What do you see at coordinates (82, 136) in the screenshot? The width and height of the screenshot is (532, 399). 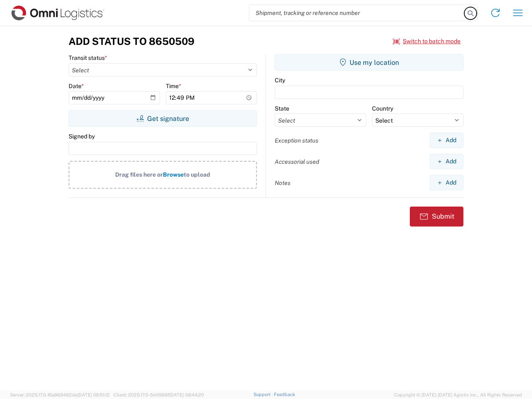 I see `label: Signed by` at bounding box center [82, 136].